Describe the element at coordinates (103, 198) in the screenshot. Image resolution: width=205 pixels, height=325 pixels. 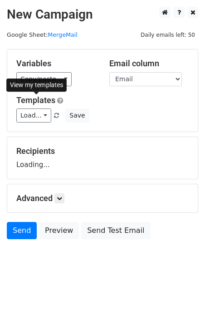
I see `h5: Advanced` at that location.